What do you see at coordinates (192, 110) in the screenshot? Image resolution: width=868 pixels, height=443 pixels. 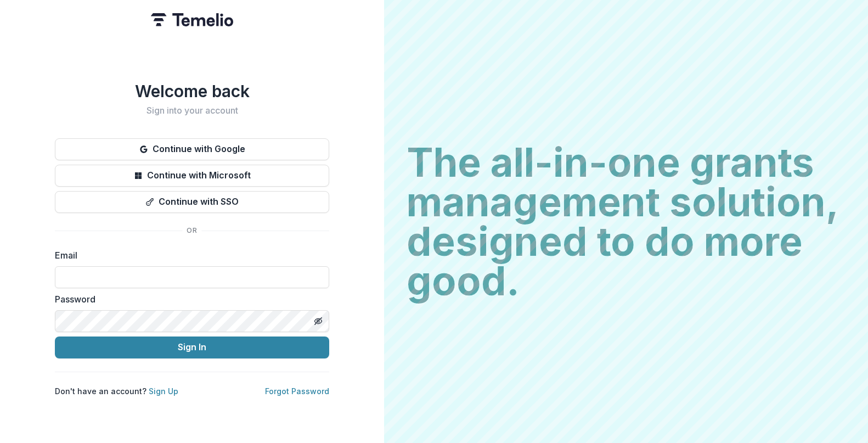 I see `h2: Sign into your account` at bounding box center [192, 110].